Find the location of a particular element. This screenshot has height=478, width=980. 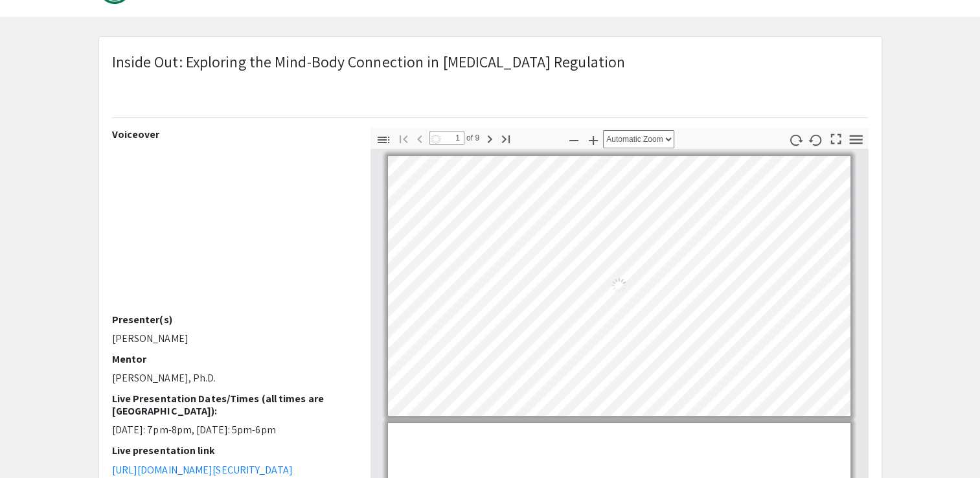

input: Page is located at coordinates (447, 138).